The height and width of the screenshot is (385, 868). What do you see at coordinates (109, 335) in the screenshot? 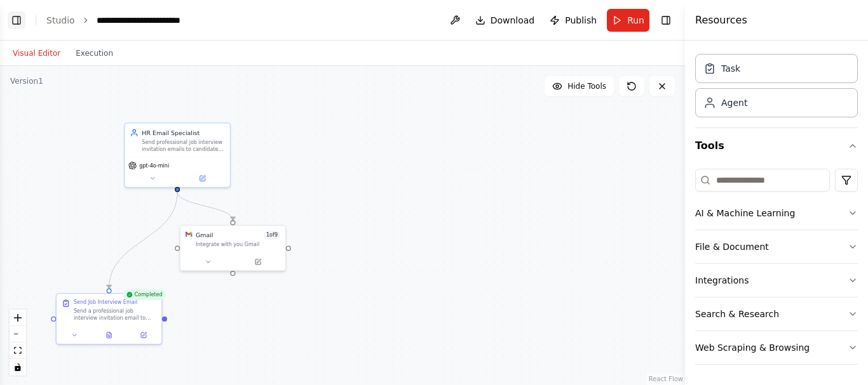
I see `button: View output` at bounding box center [109, 335].